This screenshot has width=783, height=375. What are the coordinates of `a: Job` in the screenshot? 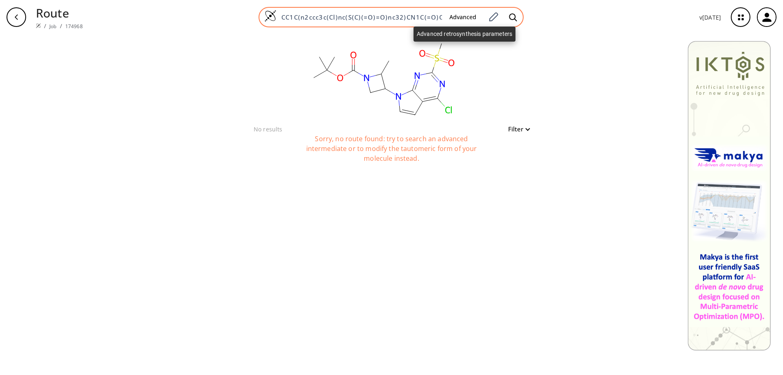 It's located at (53, 26).